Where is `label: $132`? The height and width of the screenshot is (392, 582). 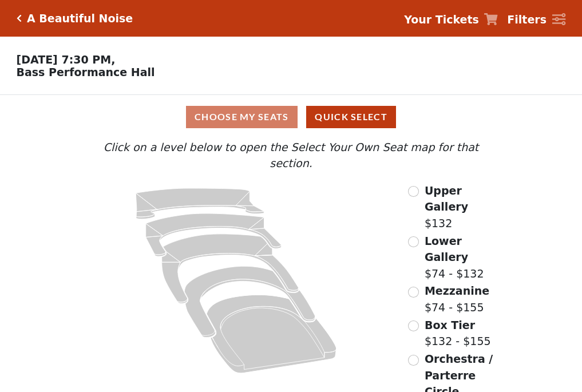 label: $132 is located at coordinates (463, 207).